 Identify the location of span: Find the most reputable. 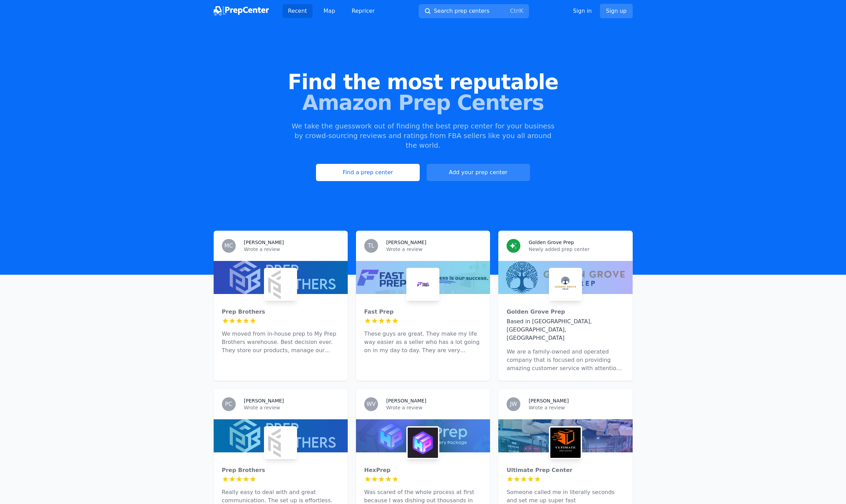
(423, 82).